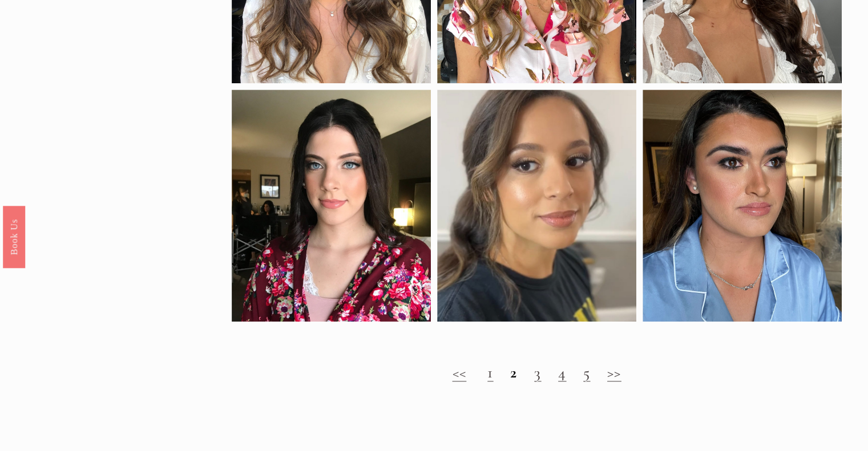 The image size is (868, 451). Describe the element at coordinates (538, 372) in the screenshot. I see `a: 3` at that location.